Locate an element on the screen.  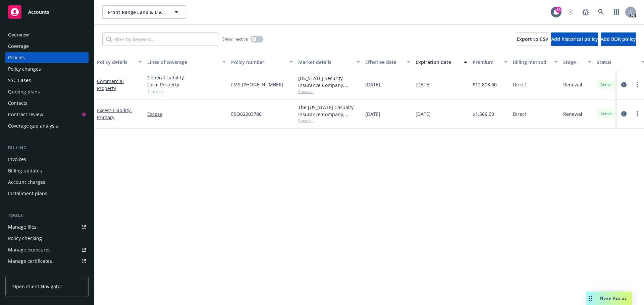
a: Manage exposures is located at coordinates (47, 250).